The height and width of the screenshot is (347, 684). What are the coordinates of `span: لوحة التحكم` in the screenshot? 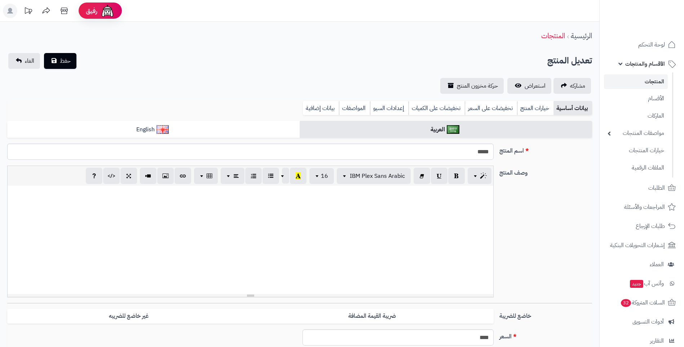 It's located at (651, 45).